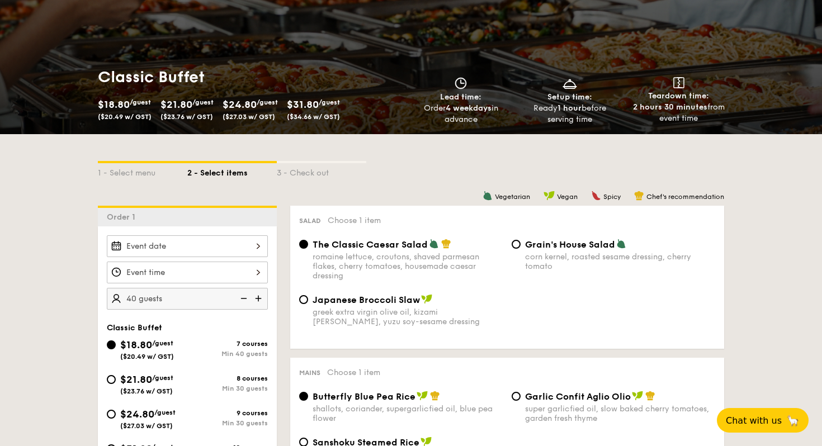 Image resolution: width=822 pixels, height=446 pixels. I want to click on div: corn kernel, roasted sesame dressing, cherry tomato, so click(620, 262).